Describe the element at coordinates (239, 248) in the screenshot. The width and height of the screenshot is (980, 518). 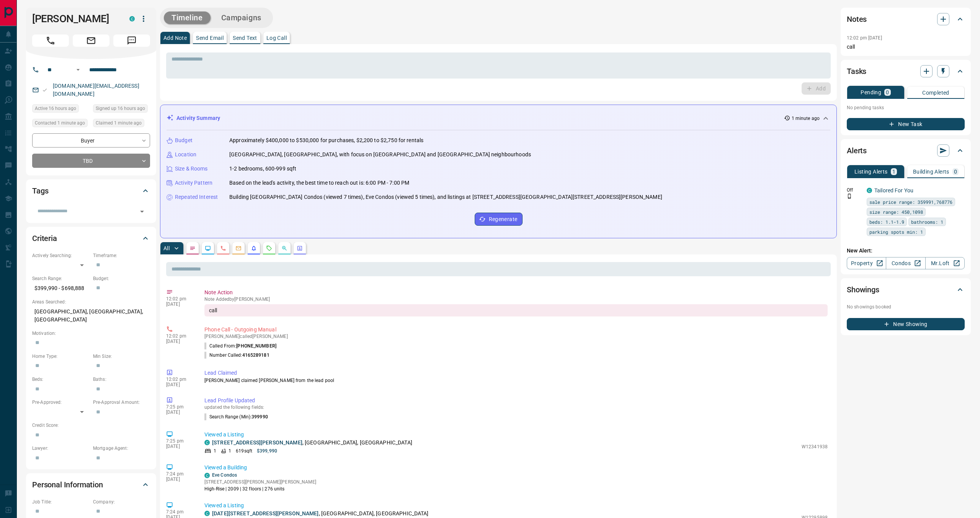
I see `svg: Emails` at that location.